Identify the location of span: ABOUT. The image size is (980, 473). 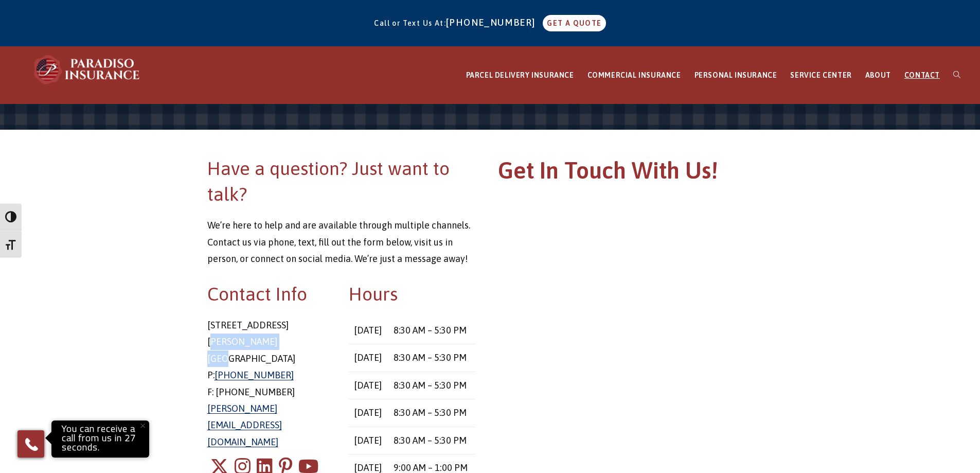
(878, 75).